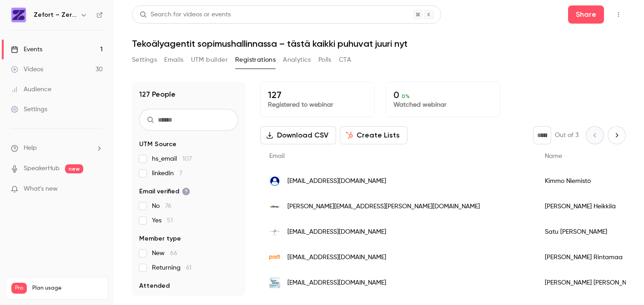 This screenshot has height=305, width=644. What do you see at coordinates (185, 14) in the screenshot?
I see `div: Search for videos or events` at bounding box center [185, 14].